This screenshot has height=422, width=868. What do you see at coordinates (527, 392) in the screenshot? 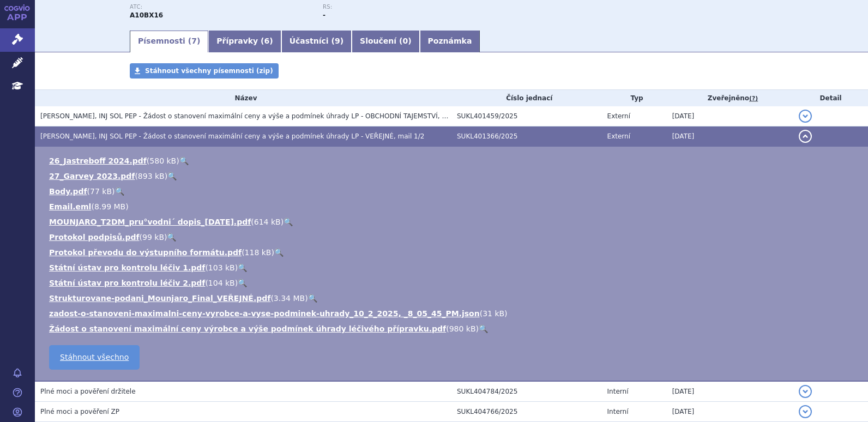
I see `td: SUKL404784/2025` at bounding box center [527, 392].